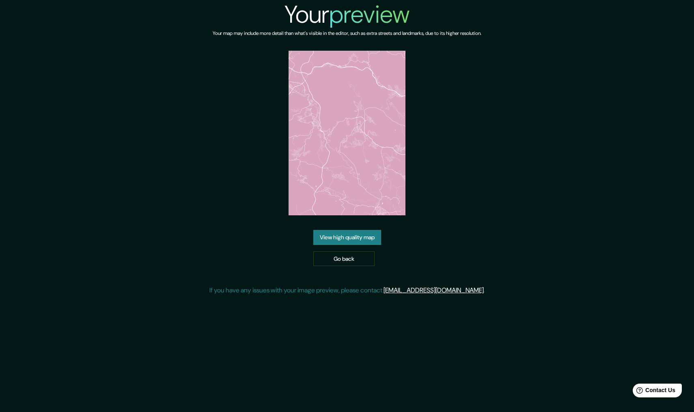 This screenshot has height=412, width=694. I want to click on p: If you have any issues with your image preview, please contact ., so click(347, 291).